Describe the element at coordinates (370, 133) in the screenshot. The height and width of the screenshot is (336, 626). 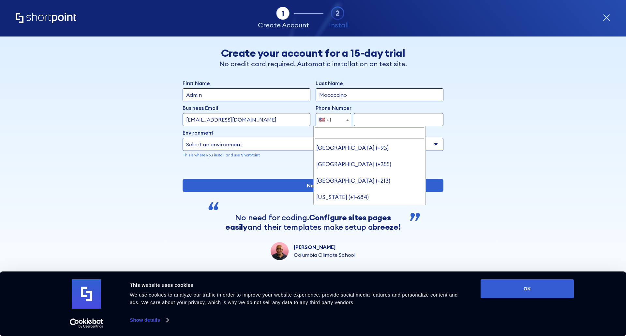
I see `input: Search` at that location.